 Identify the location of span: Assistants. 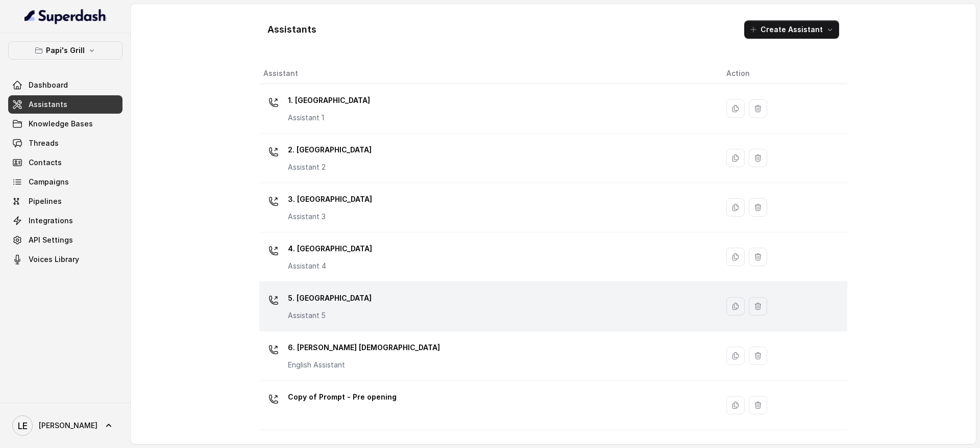
(48, 105).